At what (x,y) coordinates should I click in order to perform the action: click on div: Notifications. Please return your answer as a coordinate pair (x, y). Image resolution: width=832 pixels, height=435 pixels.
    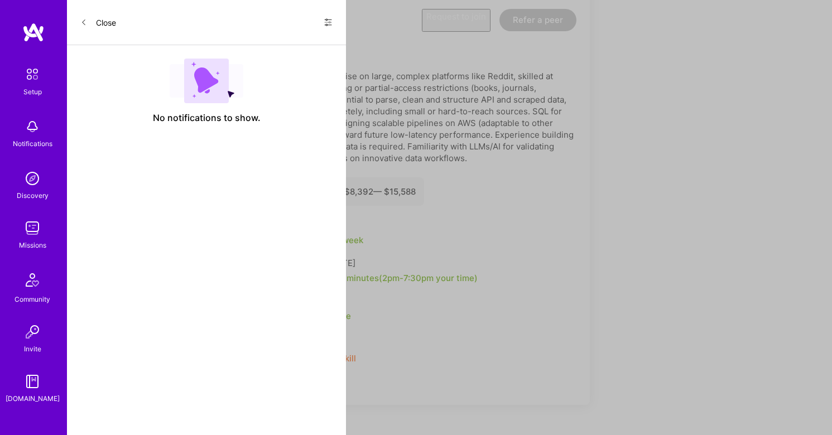
    Looking at the image, I should click on (32, 143).